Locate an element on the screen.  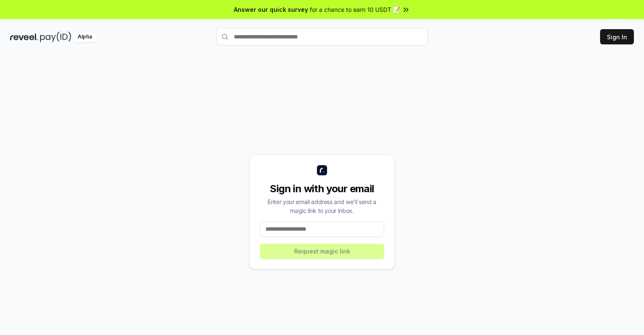
button: Sign In is located at coordinates (617, 37).